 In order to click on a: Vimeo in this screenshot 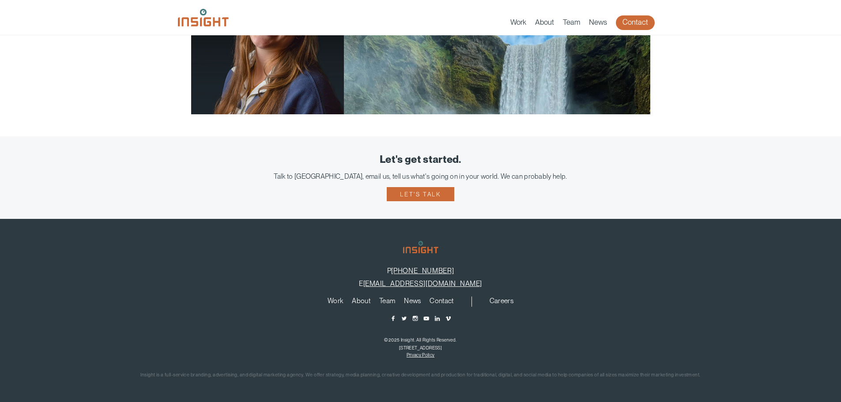, I will do `click(448, 318)`.